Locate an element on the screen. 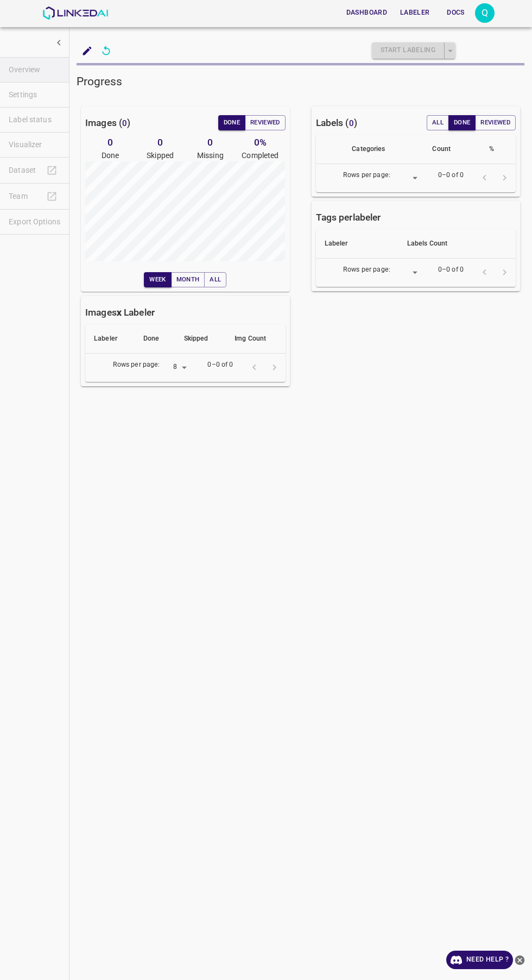 Image resolution: width=532 pixels, height=980 pixels. button: Dashboard is located at coordinates (366, 12).